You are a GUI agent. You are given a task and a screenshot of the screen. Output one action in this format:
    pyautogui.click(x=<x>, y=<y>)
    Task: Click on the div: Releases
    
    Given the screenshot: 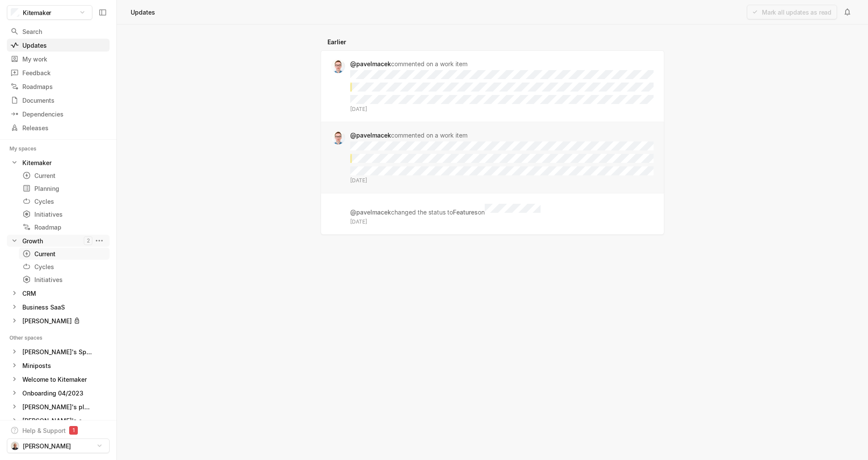 What is the action you would take?
    pyautogui.click(x=58, y=128)
    